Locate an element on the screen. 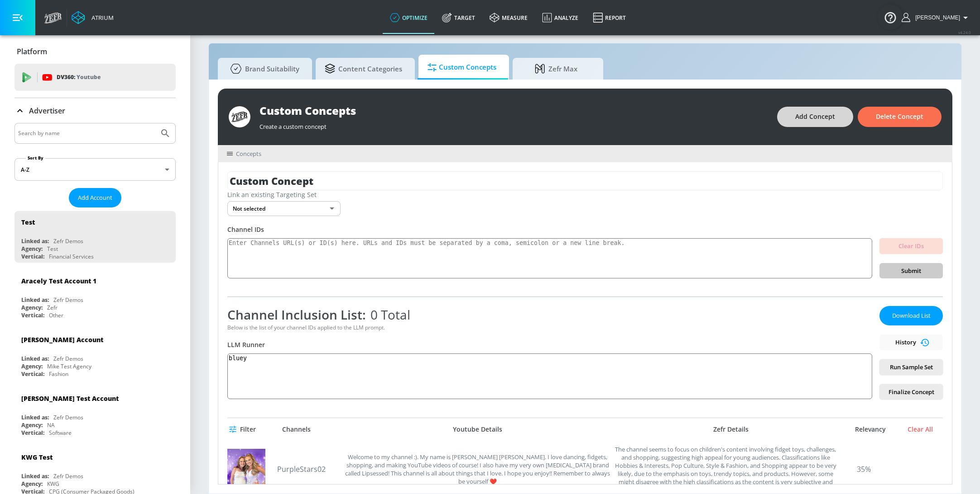 The width and height of the screenshot is (980, 494). span: login as: uyen.hoang@zefr.com is located at coordinates (936, 18).